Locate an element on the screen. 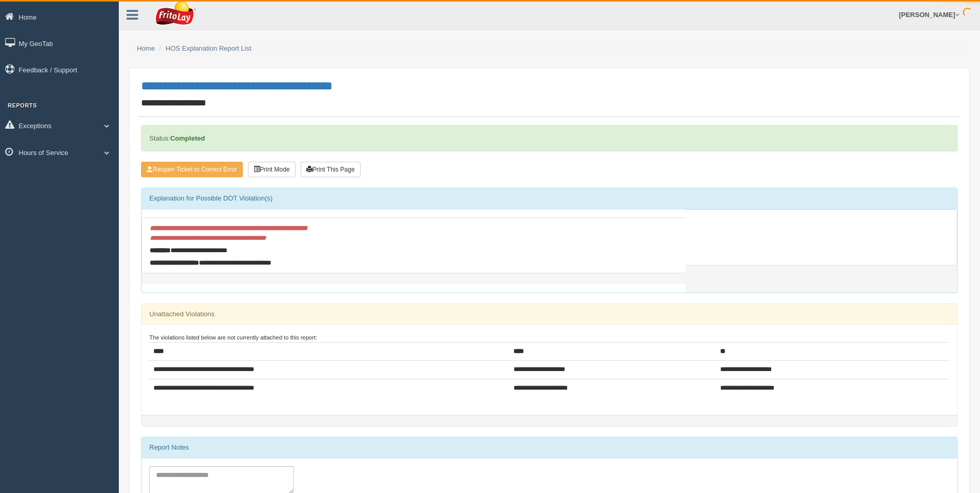 The width and height of the screenshot is (980, 493). div: Status: is located at coordinates (549, 138).